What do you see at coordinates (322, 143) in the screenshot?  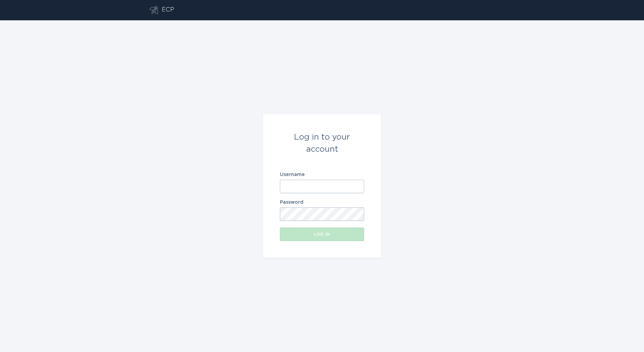 I see `div: Log in to your account` at bounding box center [322, 143].